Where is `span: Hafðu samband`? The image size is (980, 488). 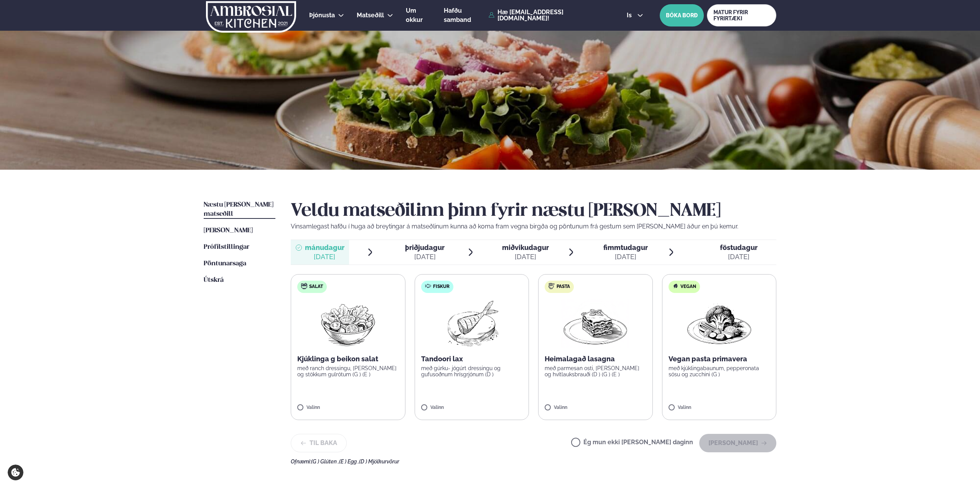
span: Hafðu samband is located at coordinates (457, 15).